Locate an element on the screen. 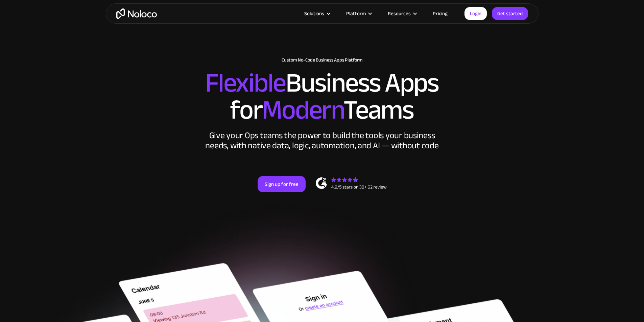  span: Modern is located at coordinates (303, 110).